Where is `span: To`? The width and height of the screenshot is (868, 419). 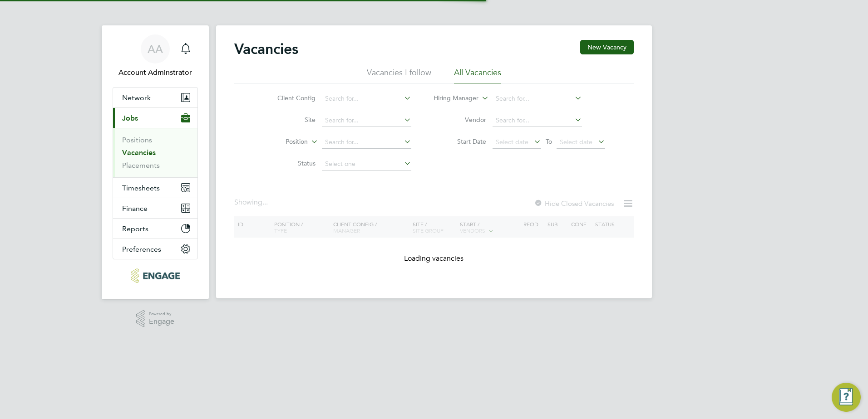 span: To is located at coordinates (549, 141).